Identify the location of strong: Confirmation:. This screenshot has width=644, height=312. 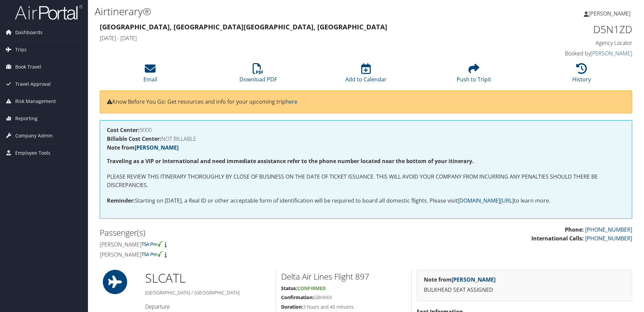
(297, 297).